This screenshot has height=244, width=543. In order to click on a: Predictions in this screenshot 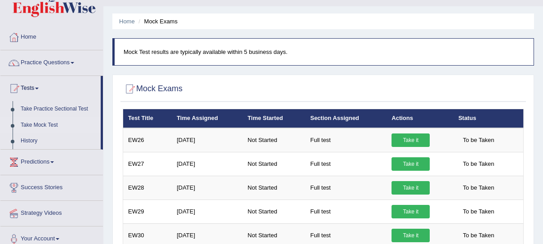, I will do `click(52, 161)`.